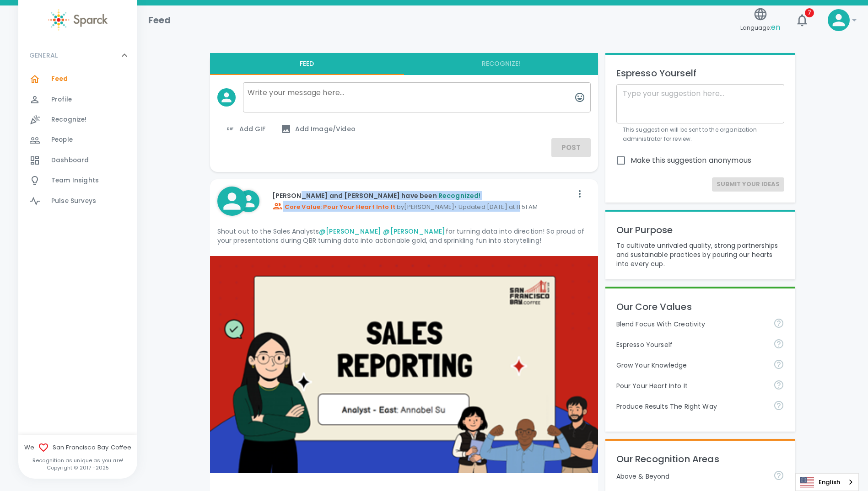  I want to click on span: Add GIF, so click(245, 129).